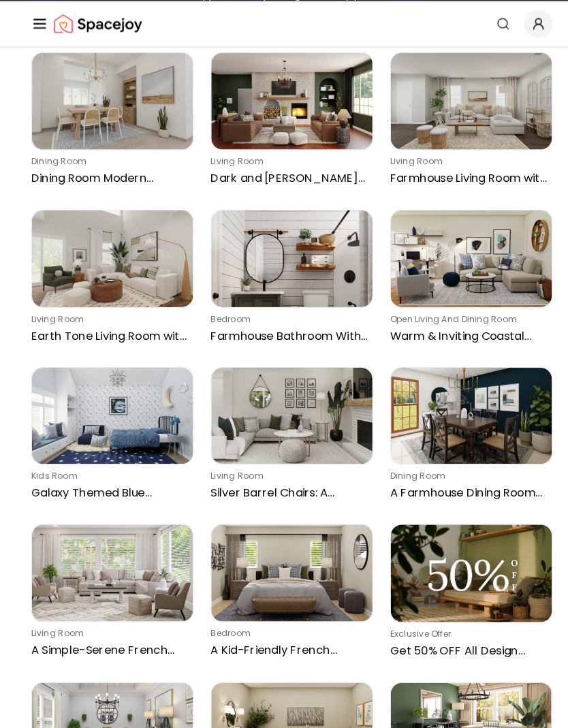  I want to click on img: Farmhouse Bathroom With Wall Panels, so click(284, 275).